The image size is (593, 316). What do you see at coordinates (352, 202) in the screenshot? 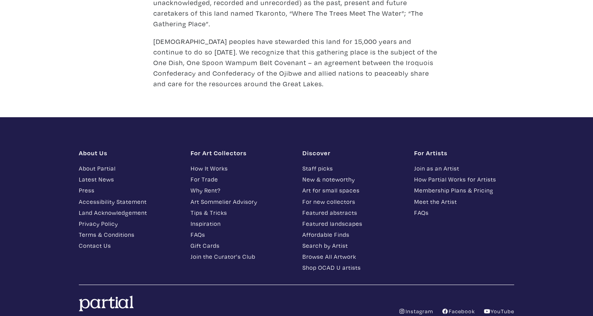
I see `a: For new collectors` at bounding box center [352, 202].